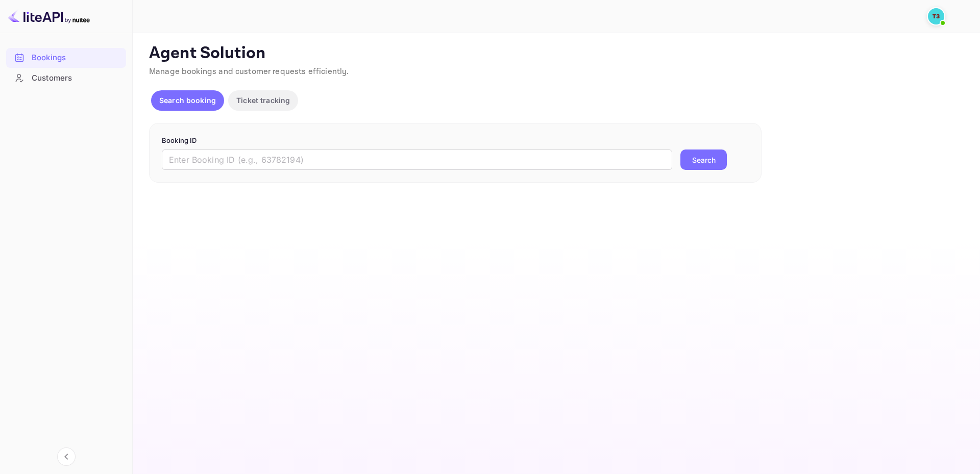 This screenshot has width=980, height=474. Describe the element at coordinates (66, 57) in the screenshot. I see `a: Bookings` at that location.